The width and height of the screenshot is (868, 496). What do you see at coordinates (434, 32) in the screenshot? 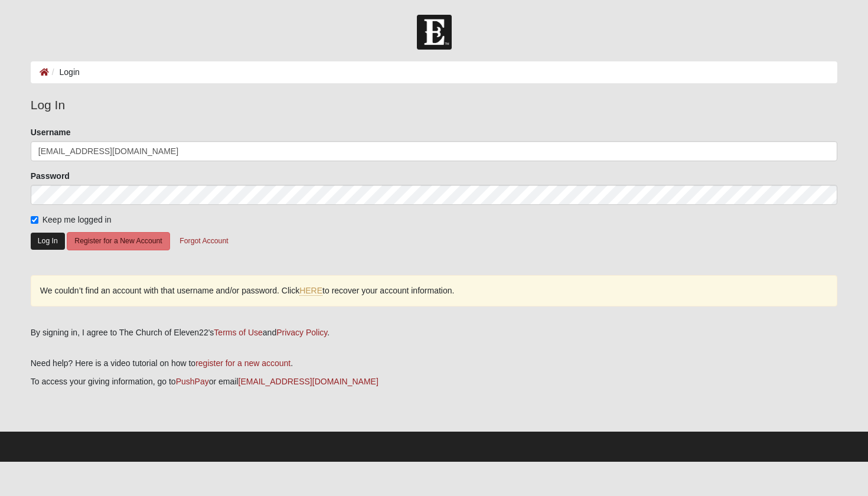
I see `img: Church of Eleven22 Logo` at bounding box center [434, 32].